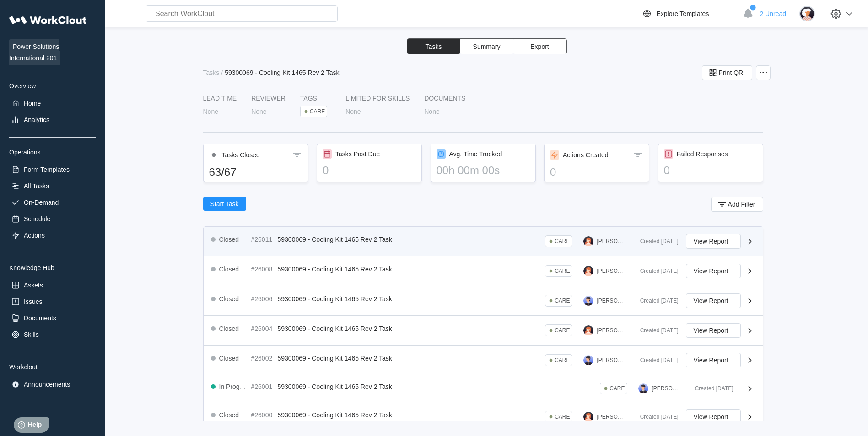 Image resolution: width=868 pixels, height=436 pixels. What do you see at coordinates (539, 47) in the screenshot?
I see `span: Export` at bounding box center [539, 47].